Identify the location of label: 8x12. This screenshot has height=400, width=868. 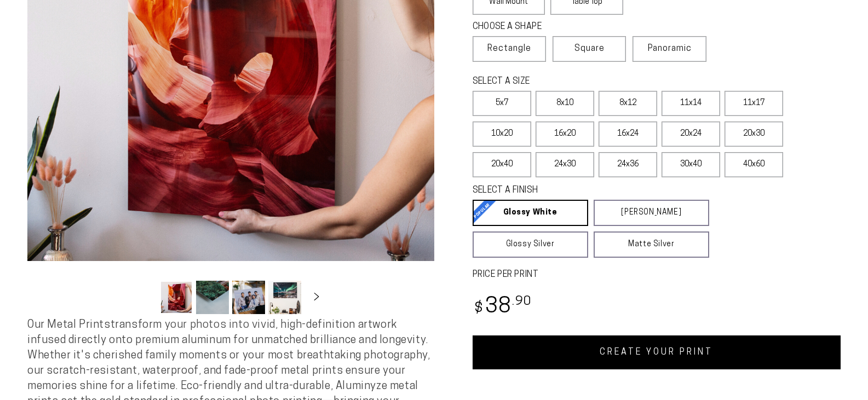
(628, 103).